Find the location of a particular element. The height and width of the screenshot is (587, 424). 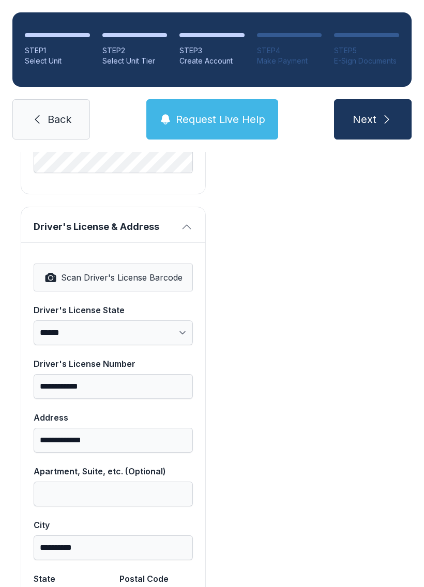

div: Select Unit Tier is located at coordinates (135, 61).